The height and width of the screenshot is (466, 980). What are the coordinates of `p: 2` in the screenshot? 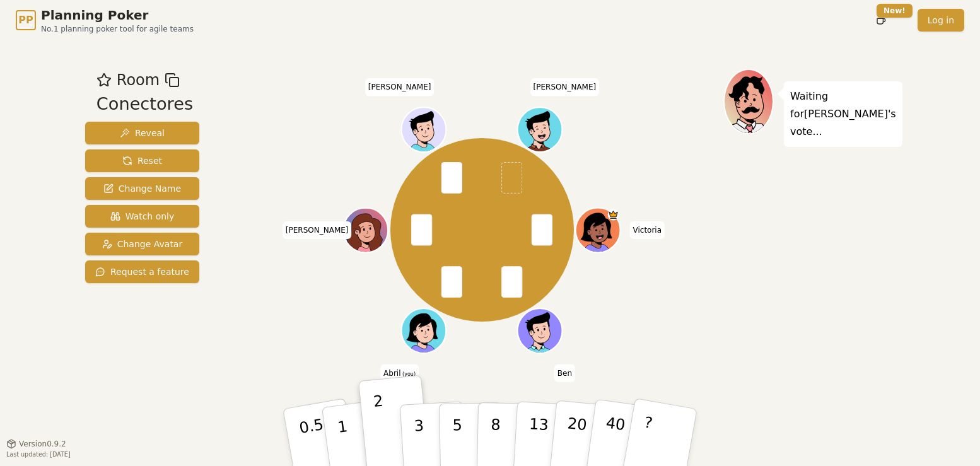 It's located at (381, 426).